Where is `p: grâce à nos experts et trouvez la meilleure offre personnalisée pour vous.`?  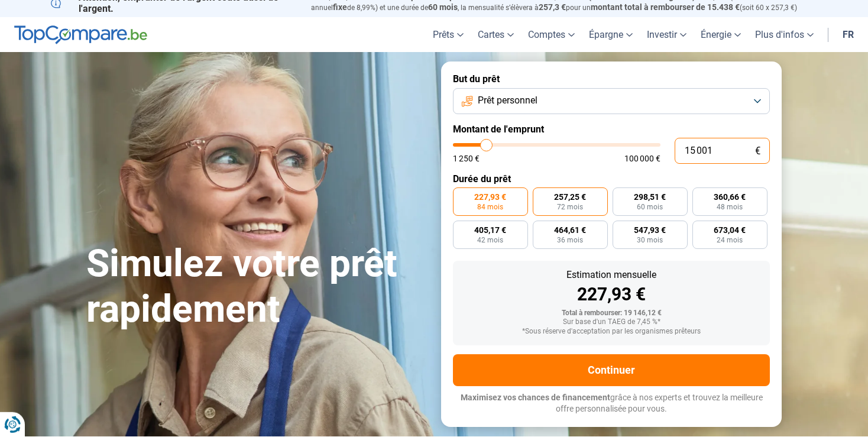
p: grâce à nos experts et trouvez la meilleure offre personnalisée pour vous. is located at coordinates (611, 403).